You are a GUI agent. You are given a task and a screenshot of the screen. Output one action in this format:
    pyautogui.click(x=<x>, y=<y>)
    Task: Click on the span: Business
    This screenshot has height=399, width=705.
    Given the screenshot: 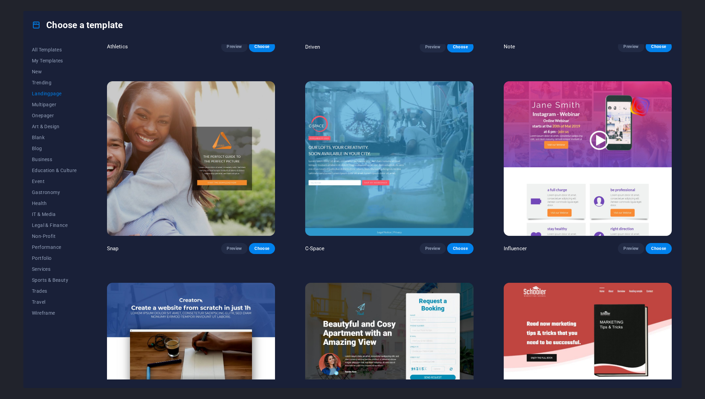 What is the action you would take?
    pyautogui.click(x=54, y=159)
    